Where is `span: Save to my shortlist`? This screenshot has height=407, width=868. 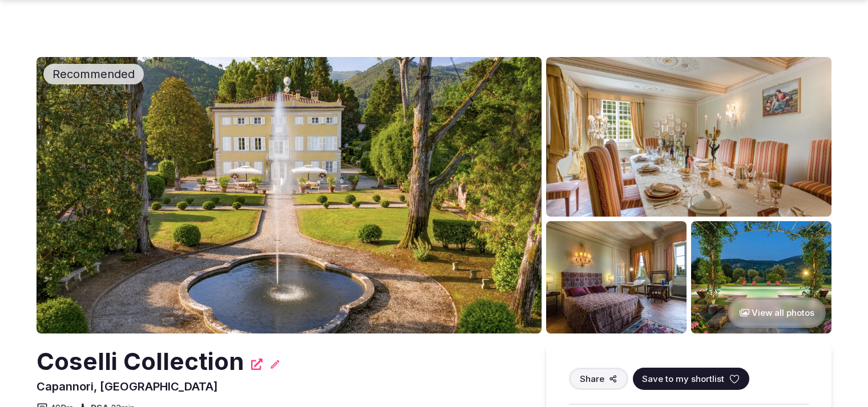 span: Save to my shortlist is located at coordinates (683, 379).